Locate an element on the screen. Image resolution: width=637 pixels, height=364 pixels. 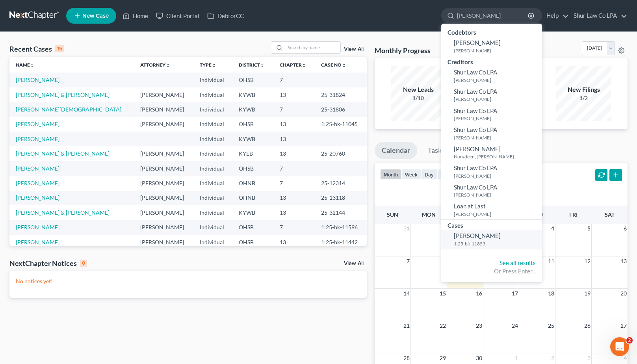
h3: Monthly Progress is located at coordinates (402, 50).